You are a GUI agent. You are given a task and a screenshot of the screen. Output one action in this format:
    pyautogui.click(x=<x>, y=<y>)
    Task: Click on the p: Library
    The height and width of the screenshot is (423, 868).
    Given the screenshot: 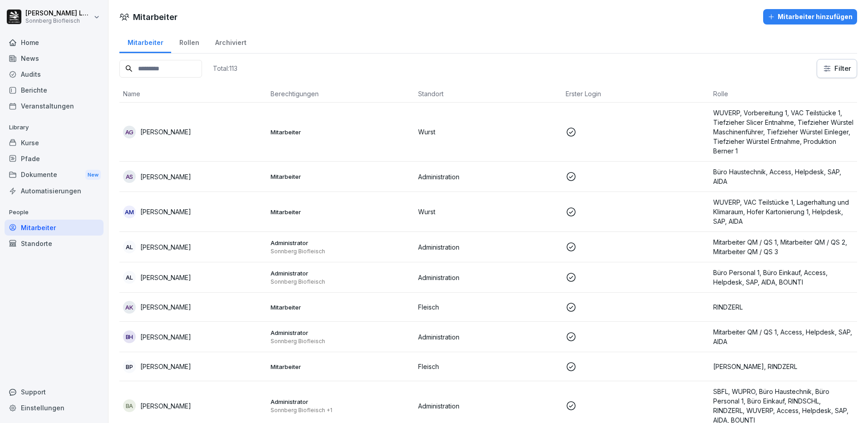 What is the action you would take?
    pyautogui.click(x=54, y=127)
    